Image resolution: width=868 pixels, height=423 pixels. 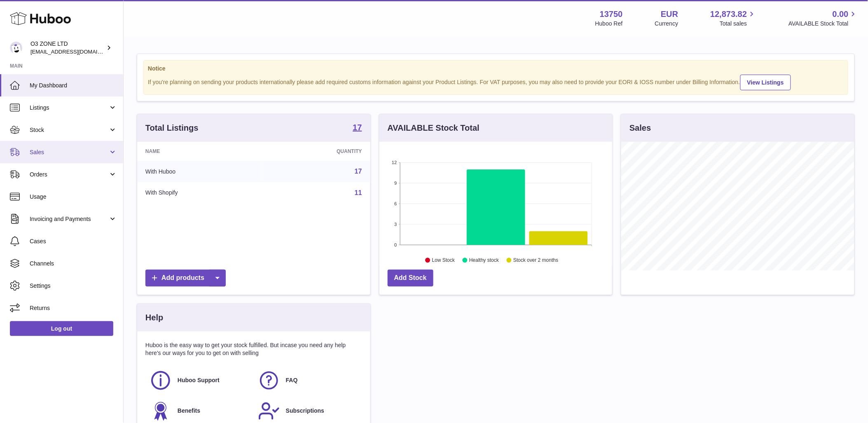 What do you see at coordinates (172, 128) in the screenshot?
I see `h3: Total Listings` at bounding box center [172, 128].